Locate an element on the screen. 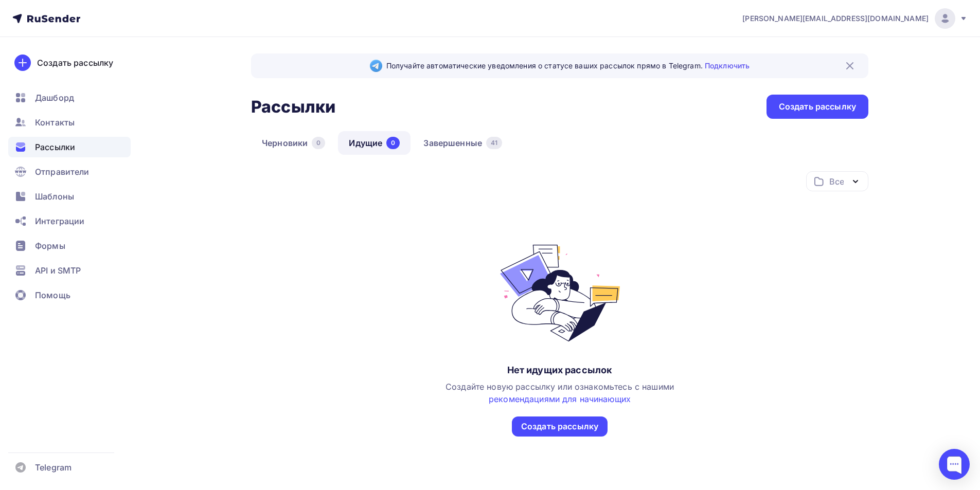 The height and width of the screenshot is (490, 980). a: Идущие0 is located at coordinates (374, 143).